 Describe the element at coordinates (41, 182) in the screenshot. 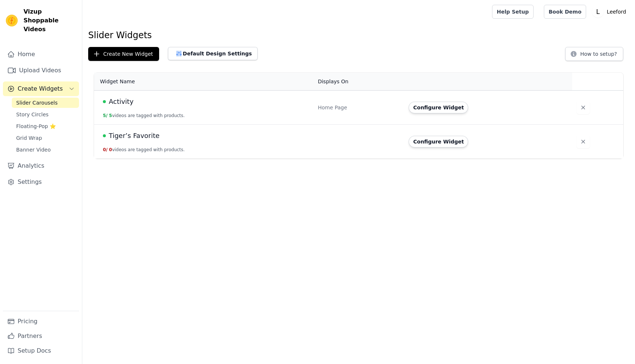

I see `a: Settings` at that location.